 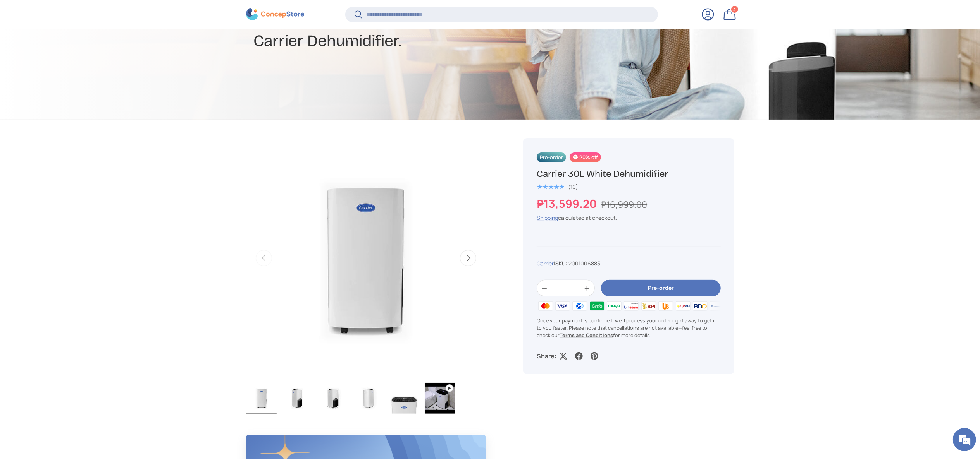 What do you see at coordinates (629, 328) in the screenshot?
I see `p: Once your payment is confirmed, we'll process your order right away to get it to you faster. Plea...` at bounding box center [629, 328].